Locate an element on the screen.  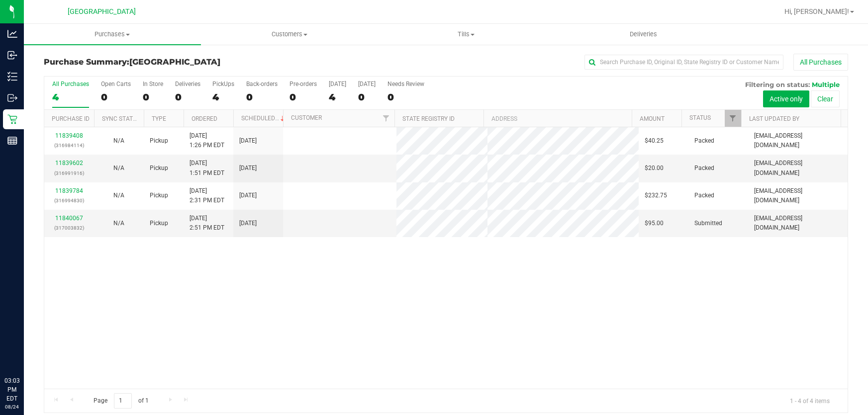
a: Tills is located at coordinates (466, 34).